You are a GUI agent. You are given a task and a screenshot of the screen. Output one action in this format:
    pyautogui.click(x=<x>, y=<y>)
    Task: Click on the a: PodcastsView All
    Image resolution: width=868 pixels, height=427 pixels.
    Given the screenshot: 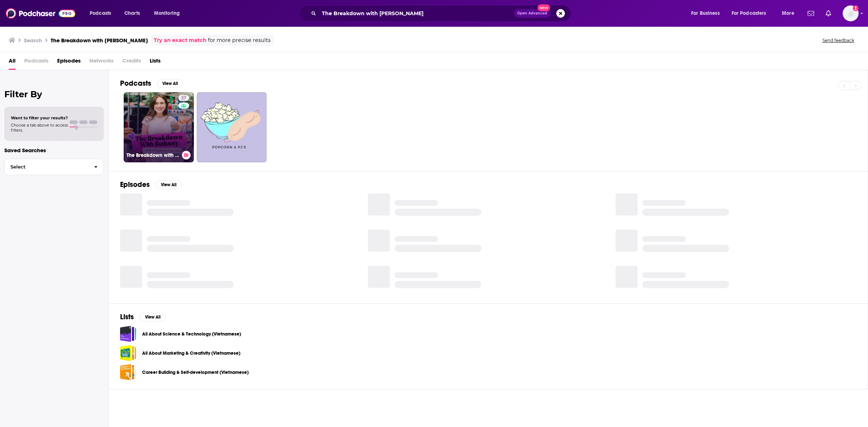 What is the action you would take?
    pyautogui.click(x=152, y=83)
    